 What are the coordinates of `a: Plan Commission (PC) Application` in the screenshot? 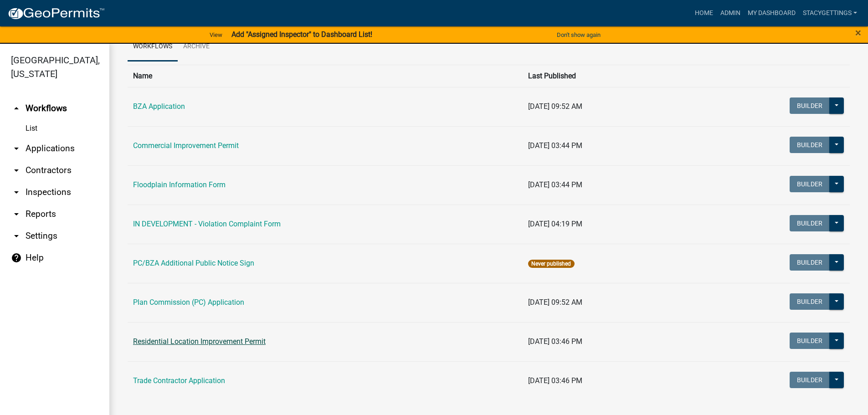 It's located at (188, 302).